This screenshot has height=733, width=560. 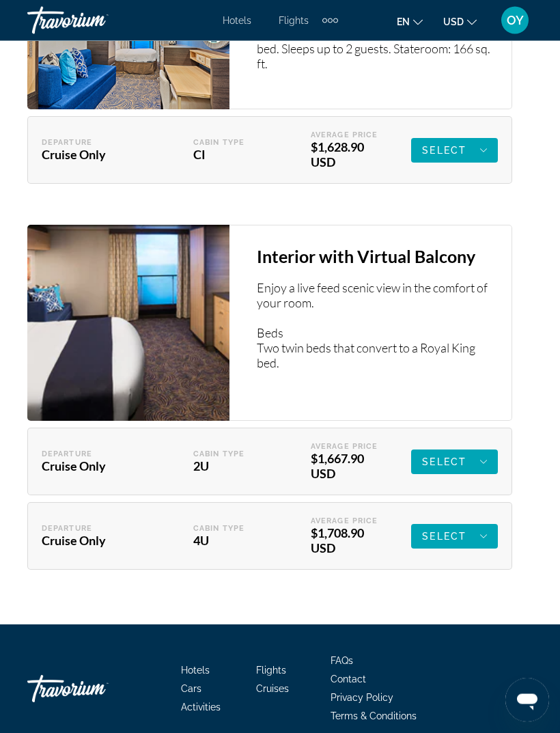 I want to click on a: Activities, so click(x=201, y=708).